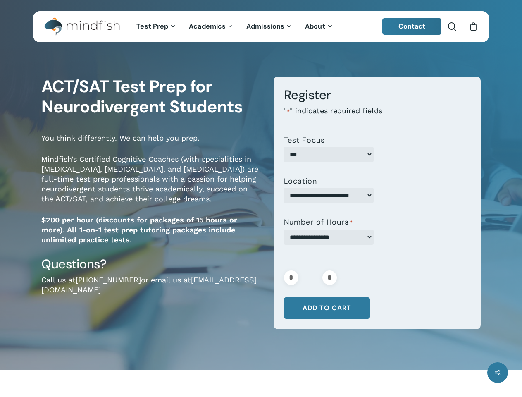 The width and height of the screenshot is (522, 397). I want to click on strong: $200 per hour (discounts for packages of 15 hours or more). All 1-on-1 test prep tutoring package..., so click(139, 229).